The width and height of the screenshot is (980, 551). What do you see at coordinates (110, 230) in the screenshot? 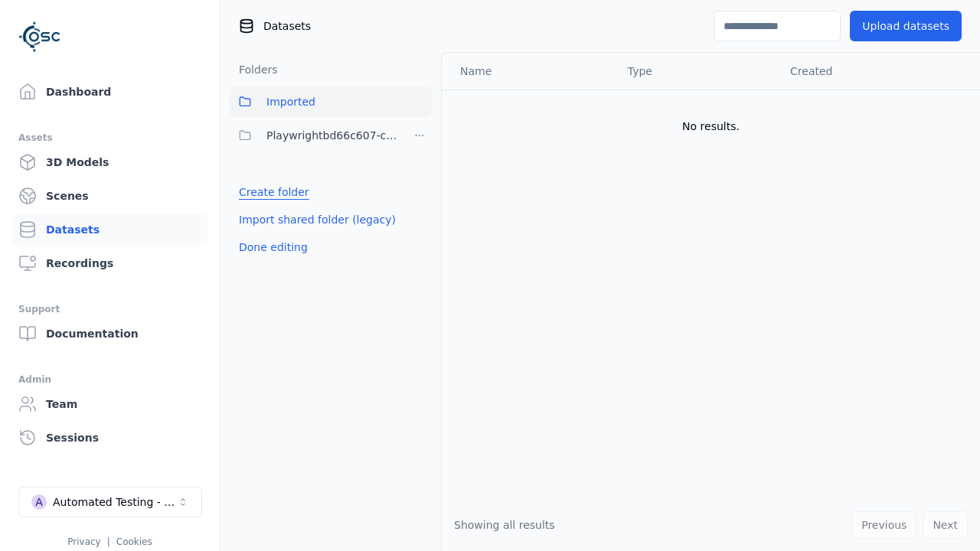
I see `a: Datasets` at bounding box center [110, 230].